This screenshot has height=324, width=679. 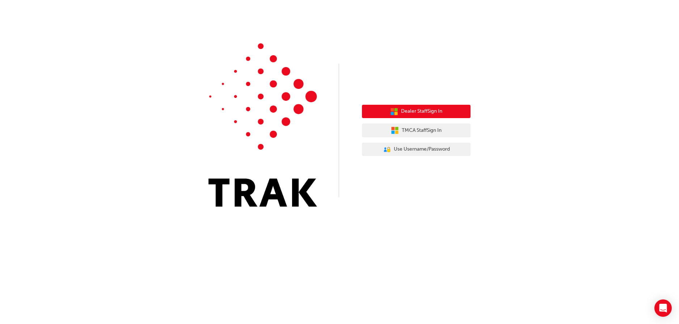 What do you see at coordinates (416, 131) in the screenshot?
I see `button: TMCA StaffSign In` at bounding box center [416, 131].